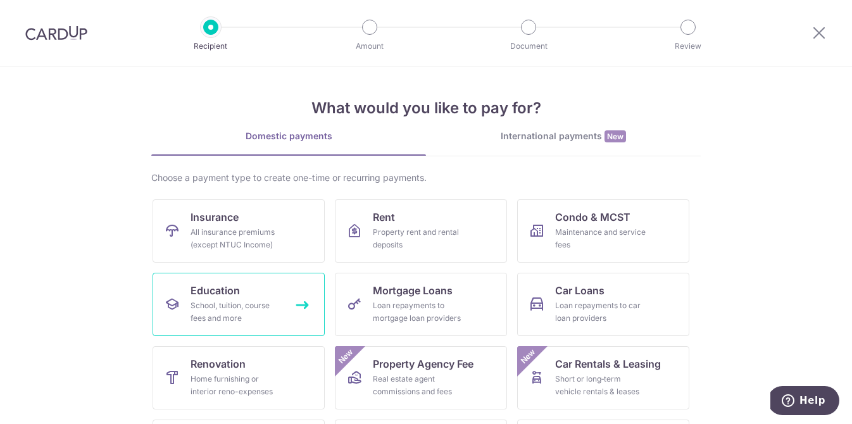 The height and width of the screenshot is (424, 852). I want to click on p: Amount, so click(370, 46).